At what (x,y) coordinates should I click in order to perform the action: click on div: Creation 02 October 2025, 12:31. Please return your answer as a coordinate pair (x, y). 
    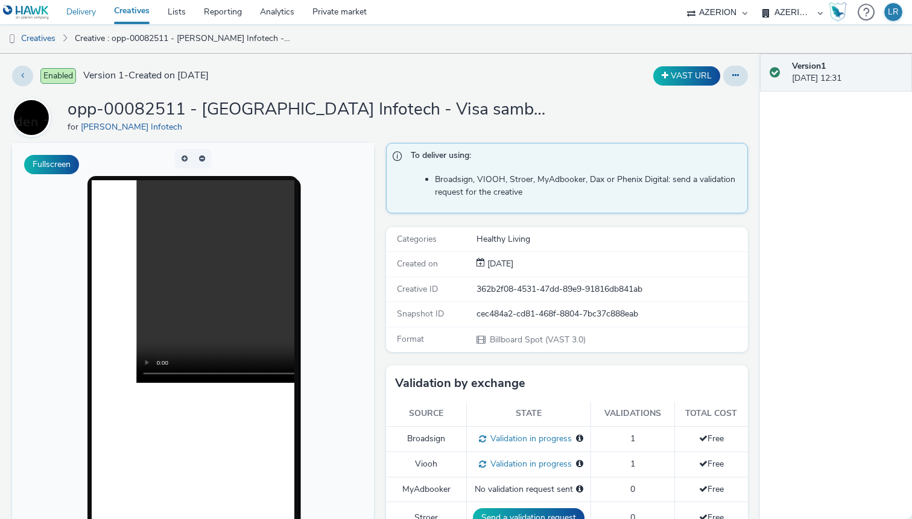
    Looking at the image, I should click on (499, 264).